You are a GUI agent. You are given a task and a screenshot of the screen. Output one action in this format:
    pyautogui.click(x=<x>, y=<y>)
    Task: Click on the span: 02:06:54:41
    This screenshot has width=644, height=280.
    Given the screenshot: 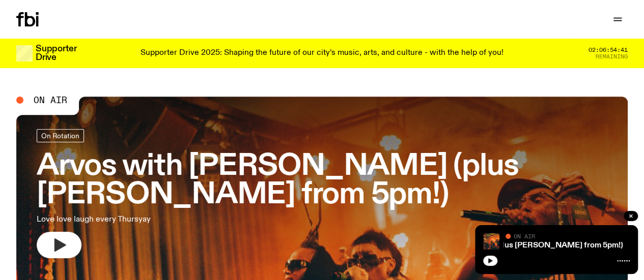 What is the action you would take?
    pyautogui.click(x=608, y=50)
    